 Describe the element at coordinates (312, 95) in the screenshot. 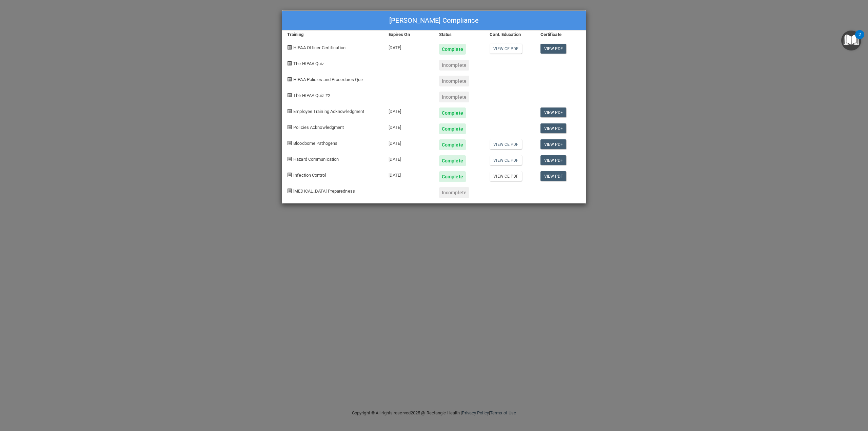

I see `span: The HIPAA Quiz #2` at that location.